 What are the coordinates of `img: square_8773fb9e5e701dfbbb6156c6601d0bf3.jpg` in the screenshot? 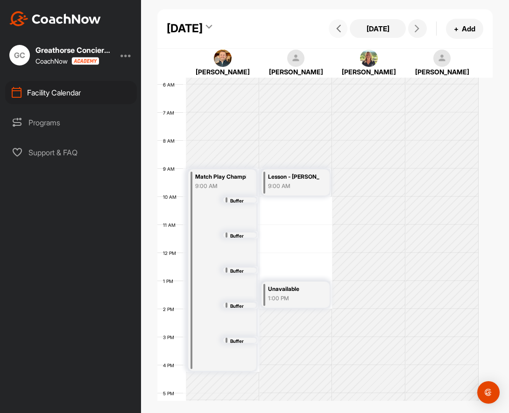 It's located at (369, 58).